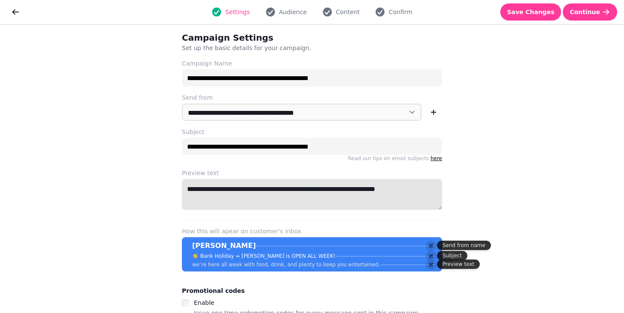  What do you see at coordinates (312, 231) in the screenshot?
I see `label: How this will apear on customer's inbox` at bounding box center [312, 231].